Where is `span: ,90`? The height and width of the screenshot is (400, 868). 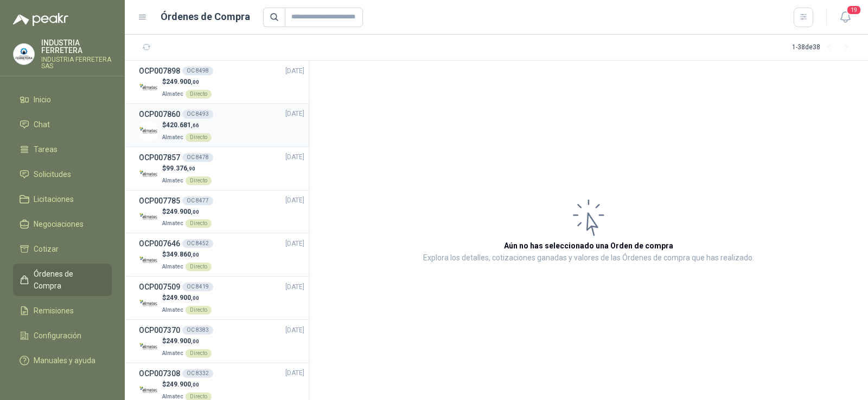
span: ,90 is located at coordinates (191, 169).